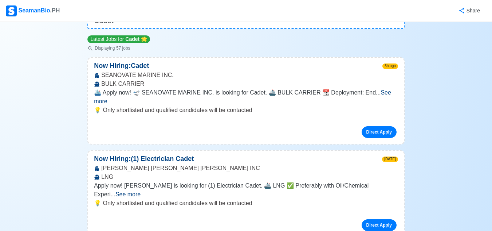 The width and height of the screenshot is (492, 231). What do you see at coordinates (390, 66) in the screenshot?
I see `span: 3h ago` at bounding box center [390, 66].